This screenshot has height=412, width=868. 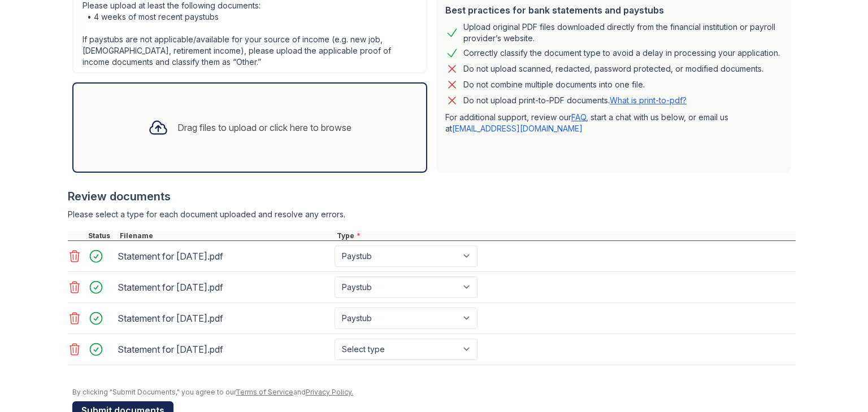 What do you see at coordinates (578, 116) in the screenshot?
I see `a: FAQ` at bounding box center [578, 116].